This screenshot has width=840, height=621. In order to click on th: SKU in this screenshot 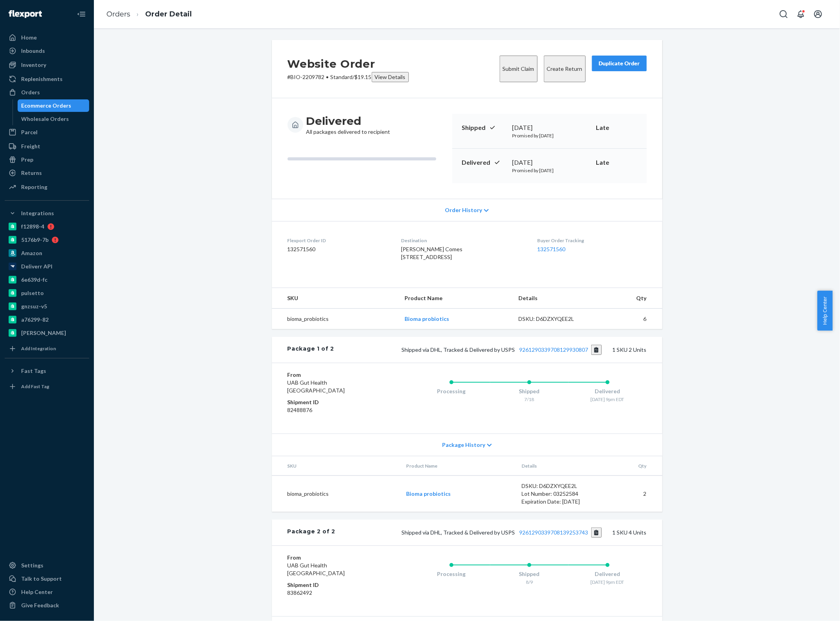, I will do `click(335, 298)`.